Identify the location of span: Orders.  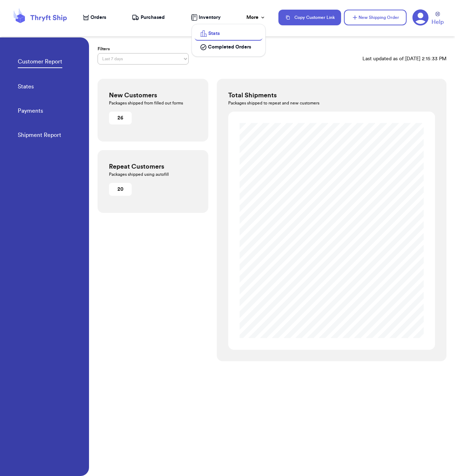
(99, 17).